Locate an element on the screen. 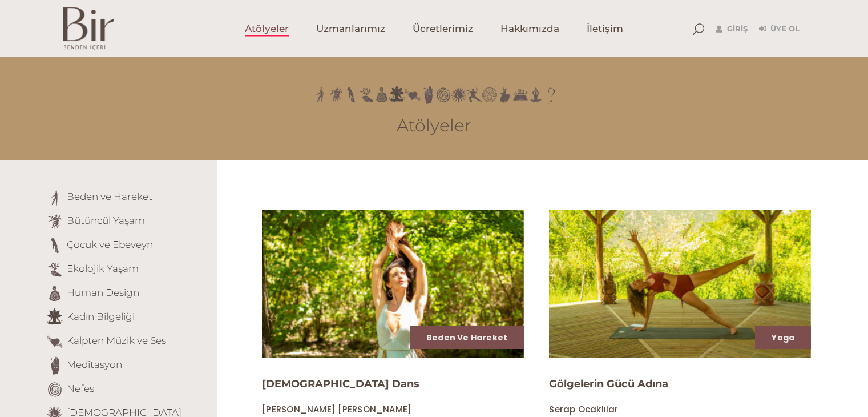  span: Atölyeler is located at coordinates (266, 28).